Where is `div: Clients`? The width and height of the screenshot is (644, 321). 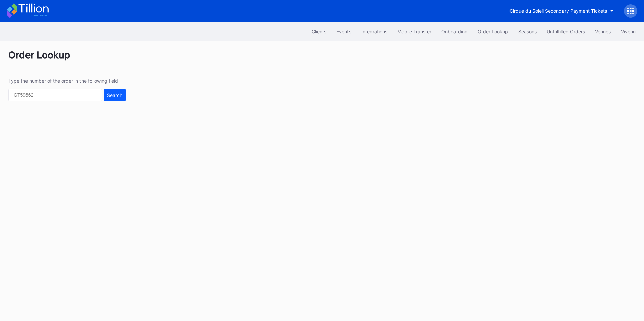
div: Clients is located at coordinates (319, 31).